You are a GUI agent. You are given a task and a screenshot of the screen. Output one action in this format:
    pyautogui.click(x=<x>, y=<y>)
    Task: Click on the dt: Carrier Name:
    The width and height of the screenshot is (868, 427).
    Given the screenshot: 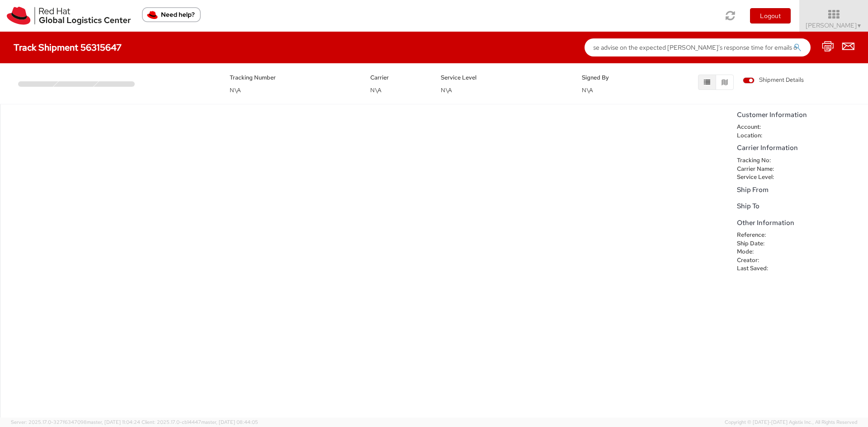 What is the action you would take?
    pyautogui.click(x=759, y=169)
    